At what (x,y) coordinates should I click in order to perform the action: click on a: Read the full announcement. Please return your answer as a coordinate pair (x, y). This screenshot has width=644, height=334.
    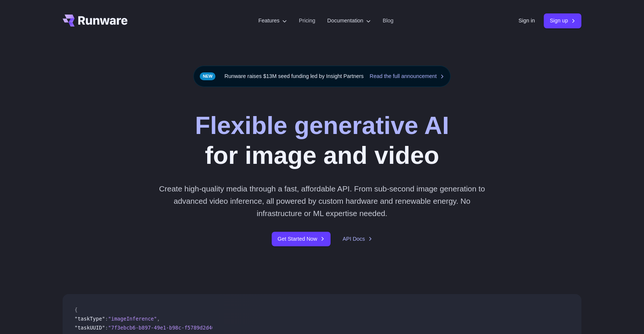
    Looking at the image, I should click on (407, 76).